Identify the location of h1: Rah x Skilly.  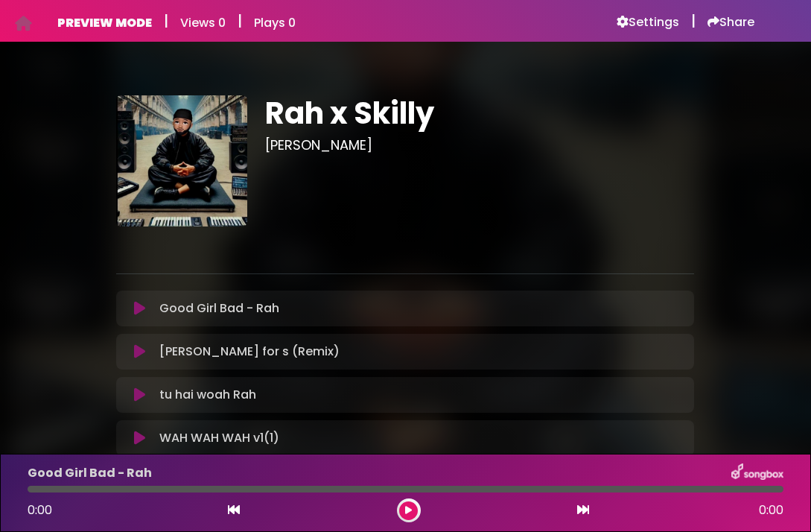
(479, 113).